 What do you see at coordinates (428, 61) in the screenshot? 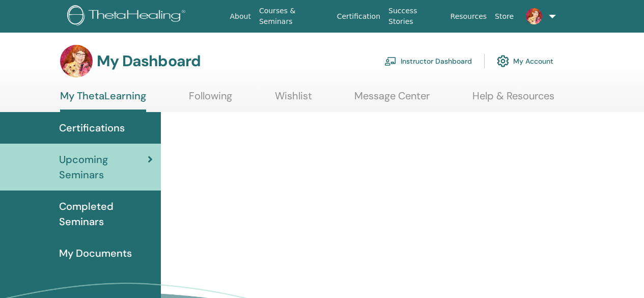
I see `a: Instructor Dashboard` at bounding box center [428, 61].